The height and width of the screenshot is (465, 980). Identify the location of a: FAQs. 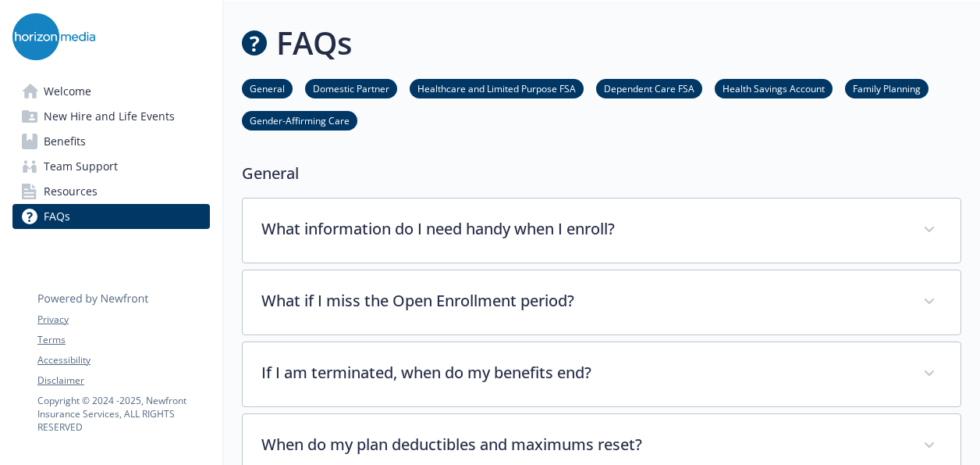
(111, 216).